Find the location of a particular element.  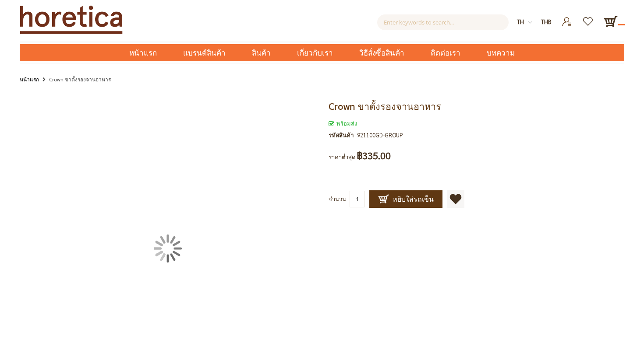

span: ติดต่อเรา is located at coordinates (445, 53).